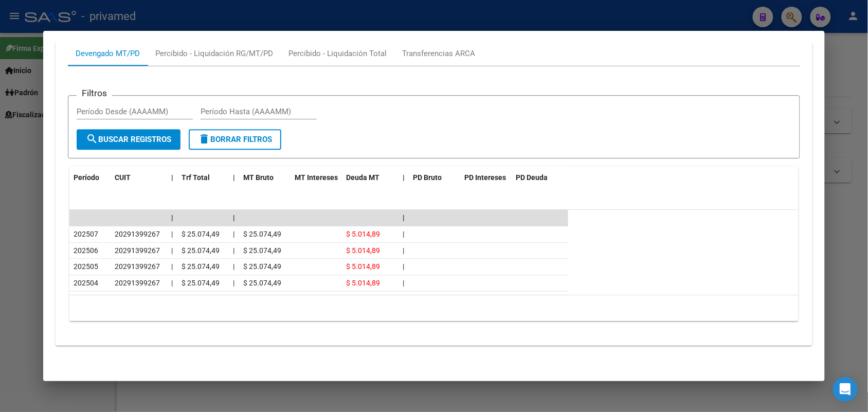 Image resolution: width=868 pixels, height=412 pixels. I want to click on datatable-header-cell: Trf Total, so click(203, 177).